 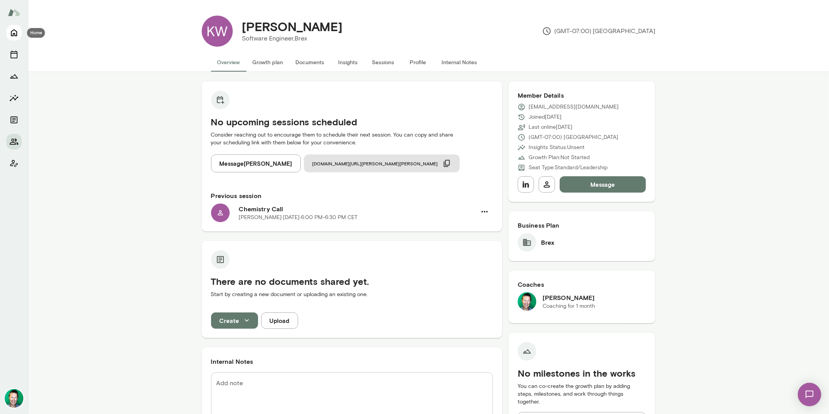 What do you see at coordinates (268, 62) in the screenshot?
I see `button: Growth plan` at bounding box center [268, 62].